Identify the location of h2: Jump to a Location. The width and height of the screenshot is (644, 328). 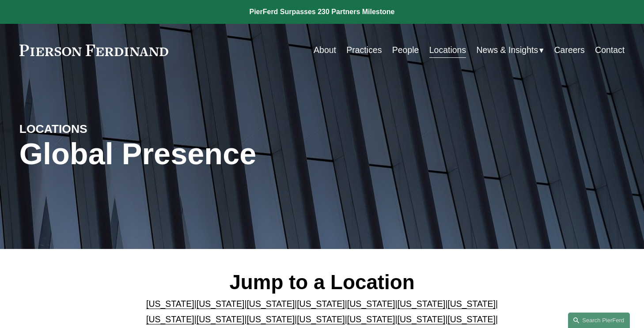
(322, 282).